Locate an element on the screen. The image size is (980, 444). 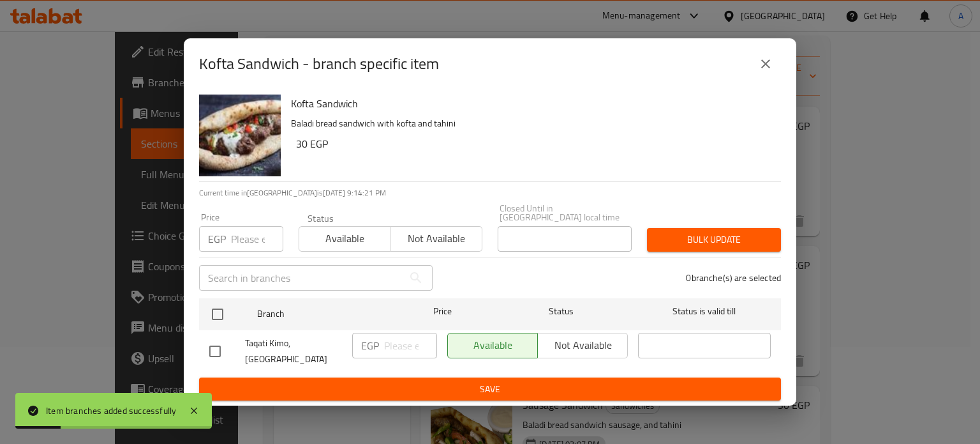
div: Item branches added successfully is located at coordinates (111, 410).